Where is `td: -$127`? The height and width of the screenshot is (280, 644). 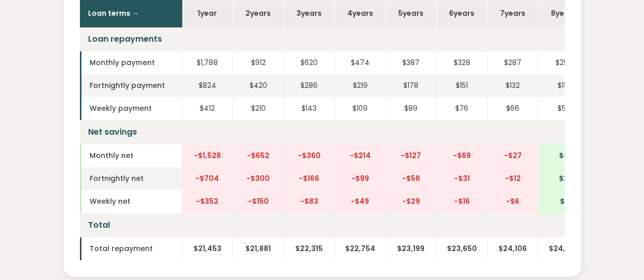 td: -$127 is located at coordinates (411, 156).